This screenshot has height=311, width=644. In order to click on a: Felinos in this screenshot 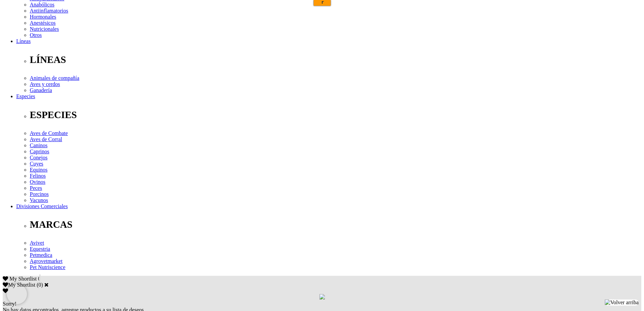, I will do `click(38, 176)`.